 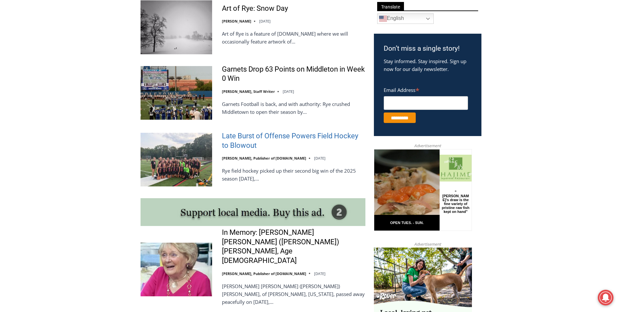 What do you see at coordinates (383, 19) in the screenshot?
I see `img: en` at bounding box center [383, 19].